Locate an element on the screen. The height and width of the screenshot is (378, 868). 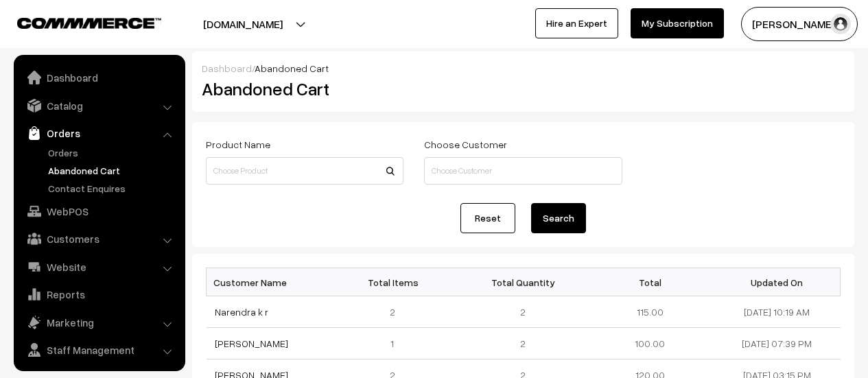
a: Hire an Expert is located at coordinates (576, 23).